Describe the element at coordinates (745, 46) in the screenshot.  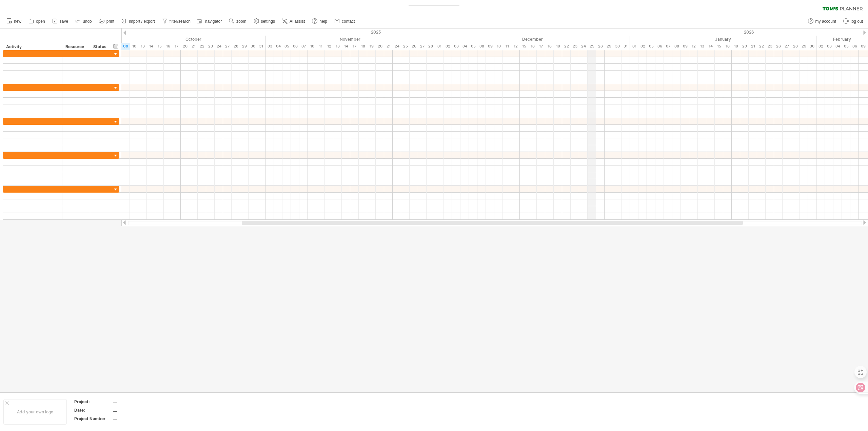
I see `div: Tuesday, 20 January 2026` at that location.